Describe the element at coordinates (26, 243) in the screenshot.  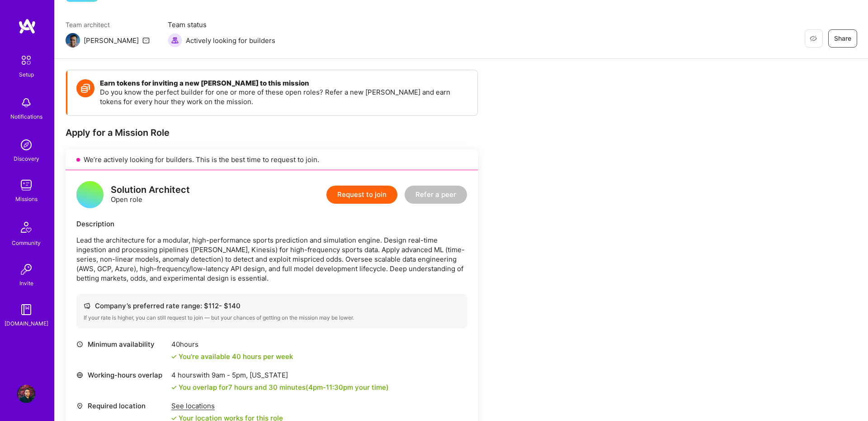
I see `div: Community` at that location.